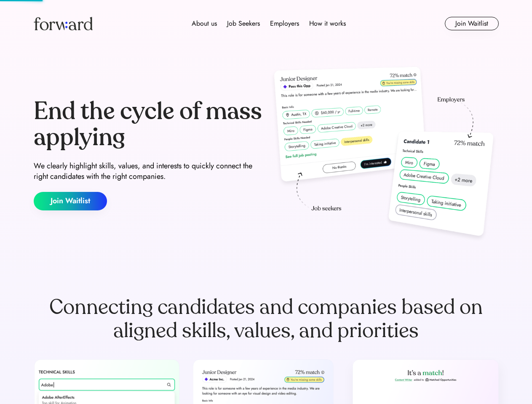  I want to click on img: hero-image.png, so click(384, 155).